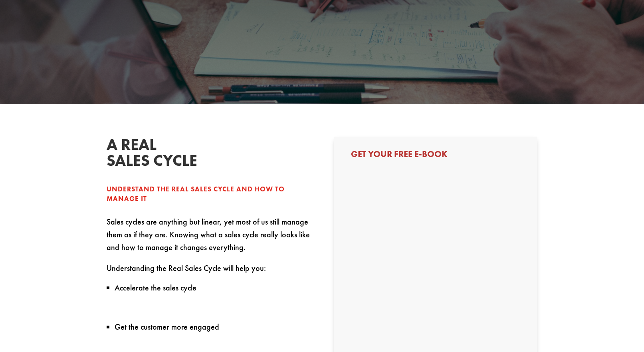 This screenshot has width=644, height=352. Describe the element at coordinates (212, 327) in the screenshot. I see `li: Get the customer more engaged` at that location.